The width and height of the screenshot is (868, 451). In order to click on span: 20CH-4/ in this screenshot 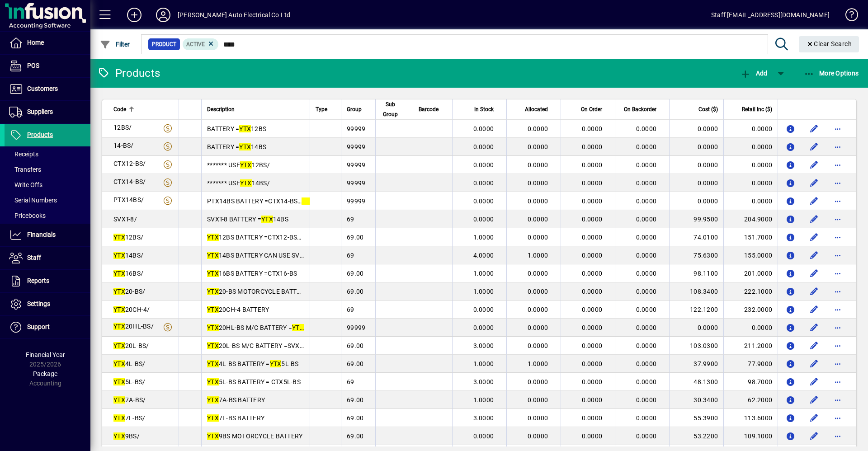, I will do `click(132, 310)`.